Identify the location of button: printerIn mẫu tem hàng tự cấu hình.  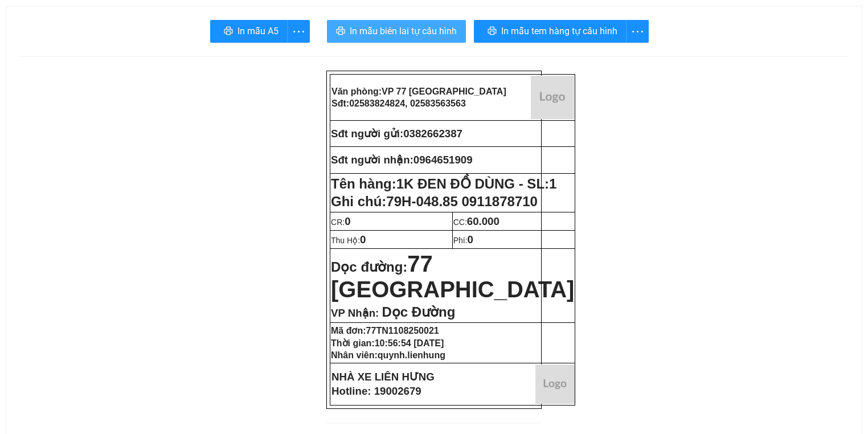
(550, 32).